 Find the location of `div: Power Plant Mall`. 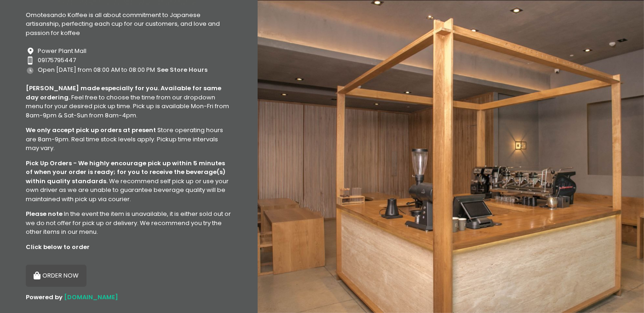

div: Power Plant Mall is located at coordinates (129, 51).